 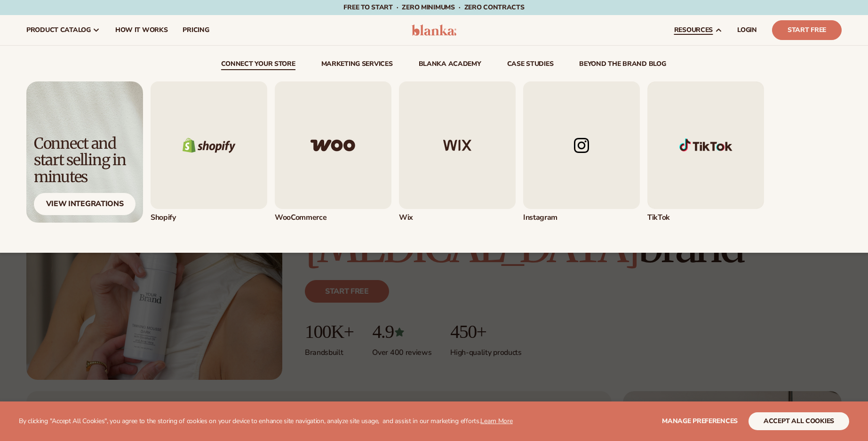 I want to click on div: Shopify, so click(x=209, y=218).